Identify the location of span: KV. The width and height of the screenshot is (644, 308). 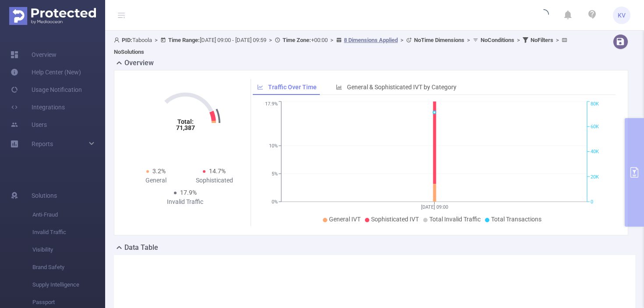
(622, 15).